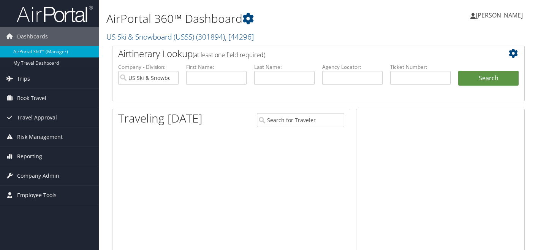  What do you see at coordinates (37, 195) in the screenshot?
I see `span: Employee Tools` at bounding box center [37, 195].